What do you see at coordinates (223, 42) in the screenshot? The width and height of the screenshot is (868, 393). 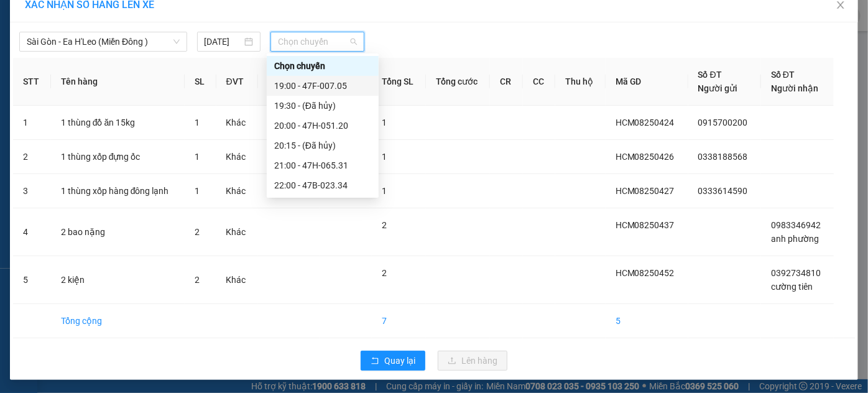 I see `input: 14/08/2025` at bounding box center [223, 42].